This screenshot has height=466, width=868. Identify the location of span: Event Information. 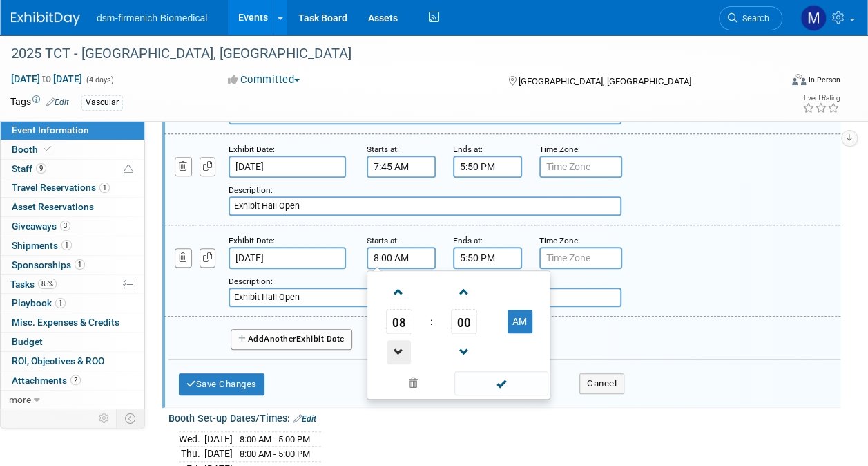
(50, 130).